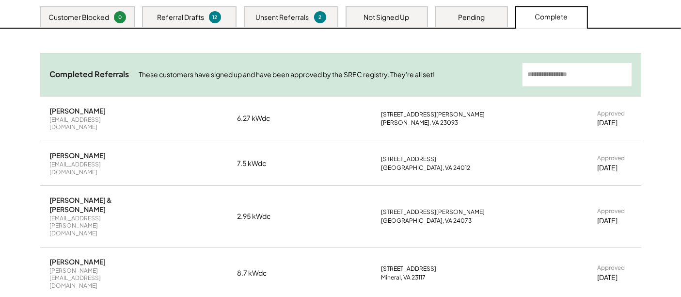  What do you see at coordinates (90, 74) in the screenshot?
I see `div: Completed Referrals` at bounding box center [90, 74].